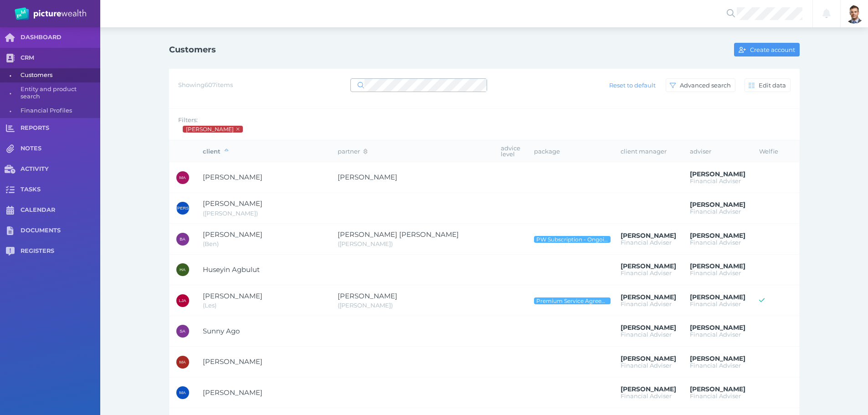  What do you see at coordinates (210, 306) in the screenshot?
I see `span: Les` at bounding box center [210, 306].